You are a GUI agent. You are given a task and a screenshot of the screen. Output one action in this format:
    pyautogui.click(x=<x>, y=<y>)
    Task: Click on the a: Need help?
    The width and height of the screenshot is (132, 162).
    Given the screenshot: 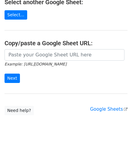 What is the action you would take?
    pyautogui.click(x=19, y=111)
    